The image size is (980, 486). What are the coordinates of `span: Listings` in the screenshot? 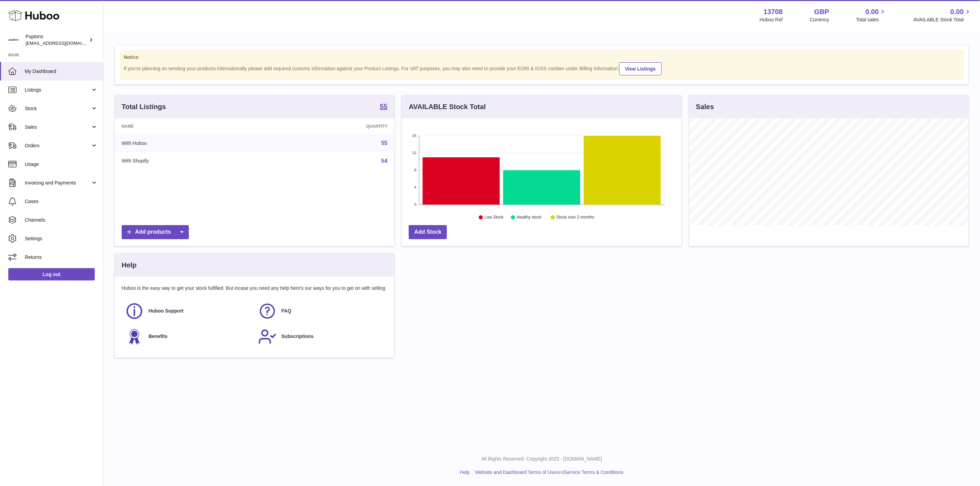 It's located at (57, 90).